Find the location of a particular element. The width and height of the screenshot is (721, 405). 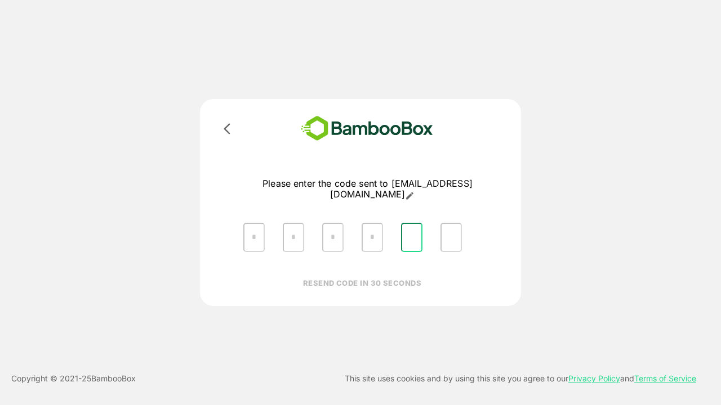

a: Privacy Policy is located at coordinates (594, 378).